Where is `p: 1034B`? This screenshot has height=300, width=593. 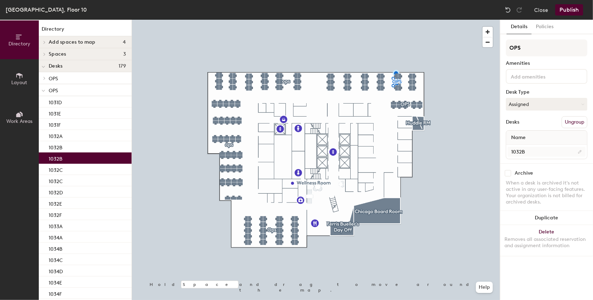
p: 1034B is located at coordinates (55, 248).